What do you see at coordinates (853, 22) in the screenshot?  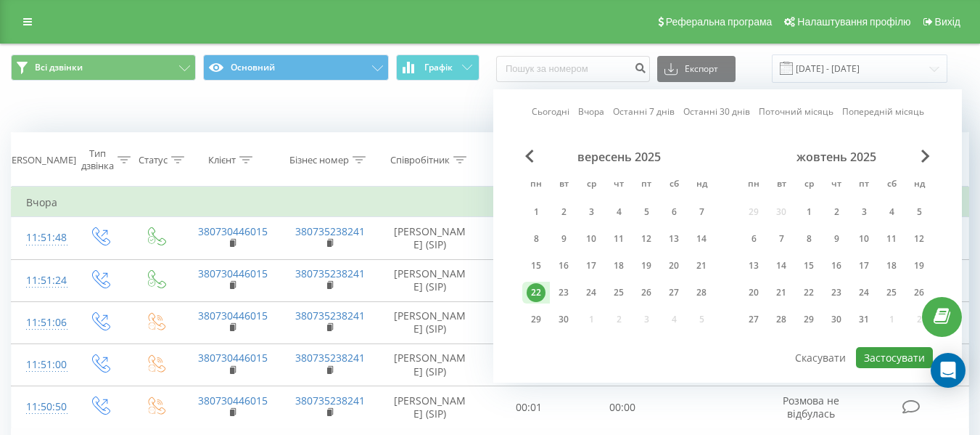 I see `span: Налаштування профілю` at bounding box center [853, 22].